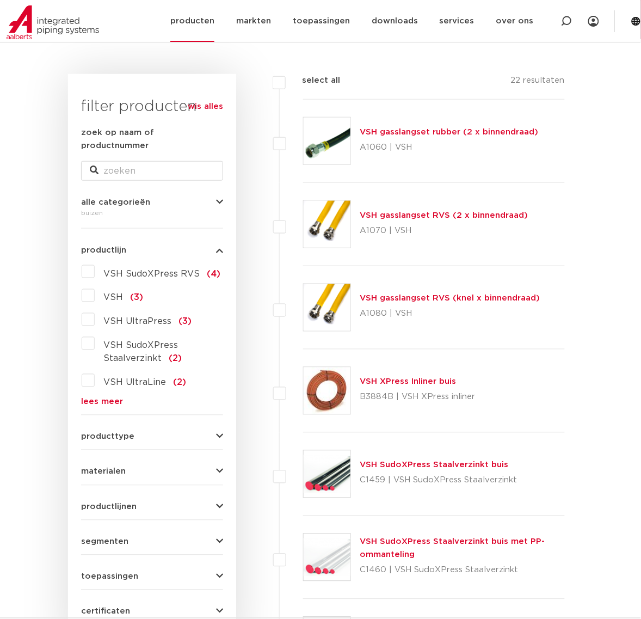 Image resolution: width=641 pixels, height=619 pixels. What do you see at coordinates (152, 401) in the screenshot?
I see `a: lees meer` at bounding box center [152, 401].